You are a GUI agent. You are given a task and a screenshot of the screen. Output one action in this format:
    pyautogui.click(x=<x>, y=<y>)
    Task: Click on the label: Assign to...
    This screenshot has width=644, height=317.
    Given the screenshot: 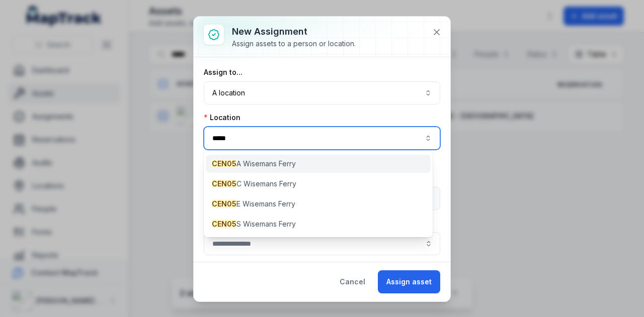 What is the action you would take?
    pyautogui.click(x=223, y=72)
    